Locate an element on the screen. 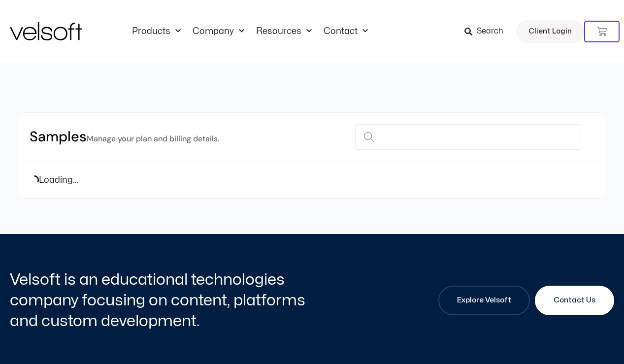 The image size is (624, 364). h2: Velsoft is an educational technologies company focusing on content, platforms and custom developm... is located at coordinates (160, 300).